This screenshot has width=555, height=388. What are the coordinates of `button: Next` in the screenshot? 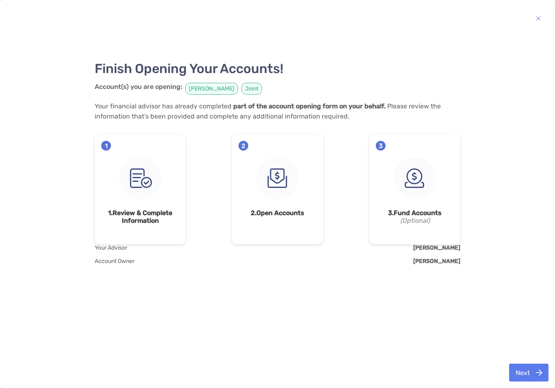 It's located at (528, 373).